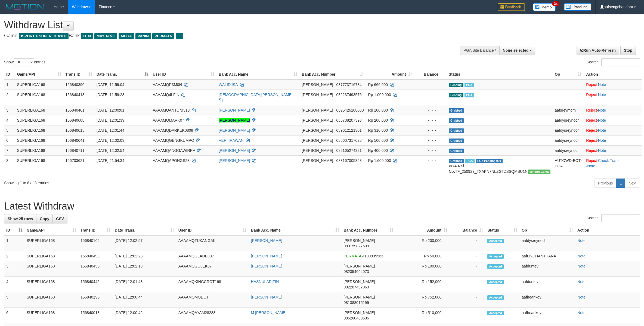 The width and height of the screenshot is (644, 326). What do you see at coordinates (479, 50) in the screenshot?
I see `div: PGA Site Balance /` at bounding box center [479, 50].